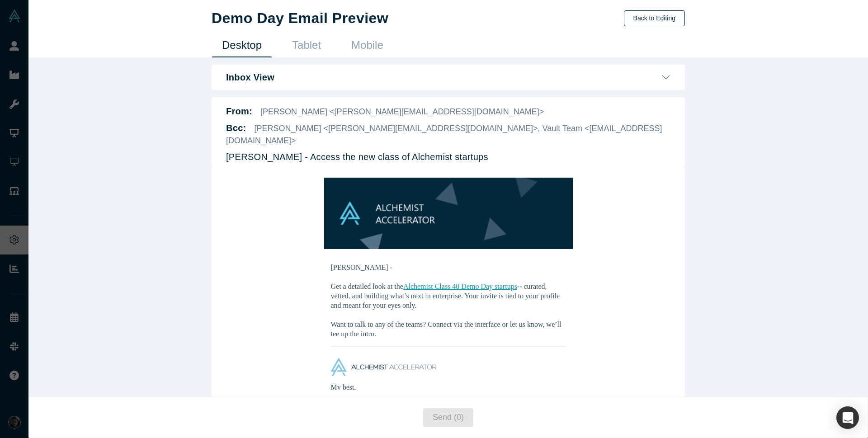 The width and height of the screenshot is (868, 438). I want to click on b: From:, so click(239, 111).